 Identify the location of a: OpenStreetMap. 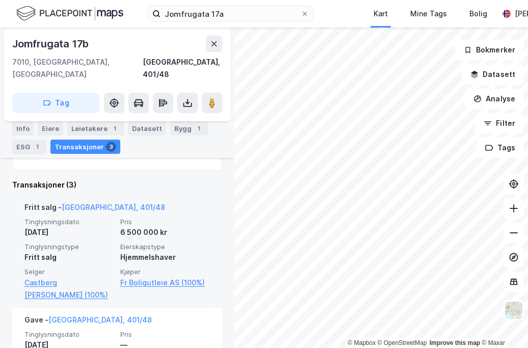
(402, 343).